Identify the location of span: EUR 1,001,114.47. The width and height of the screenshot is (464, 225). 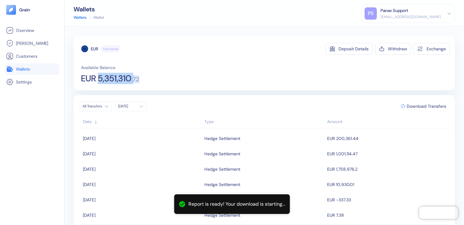
(342, 154).